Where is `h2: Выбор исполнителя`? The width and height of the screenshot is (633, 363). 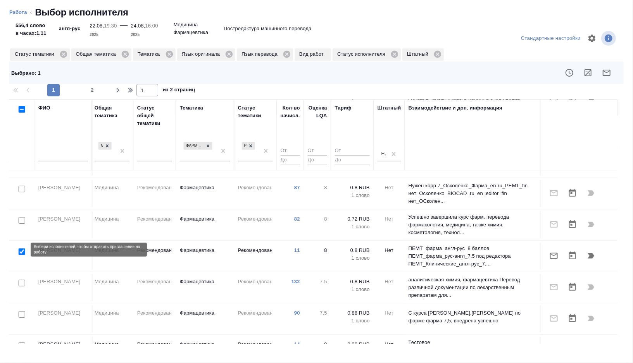
h2: Выбор исполнителя is located at coordinates (81, 12).